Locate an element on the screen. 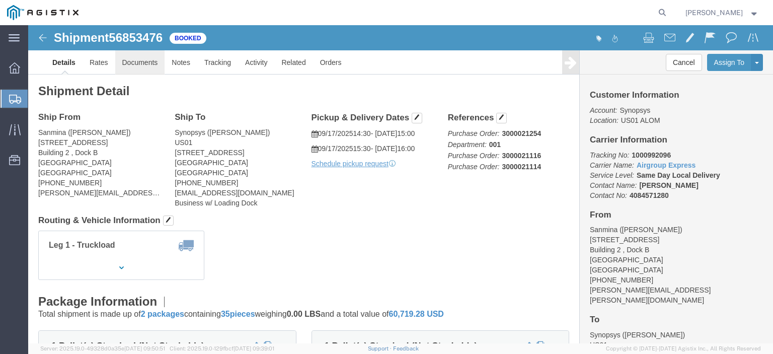 Image resolution: width=773 pixels, height=354 pixels. img: logo is located at coordinates (43, 13).